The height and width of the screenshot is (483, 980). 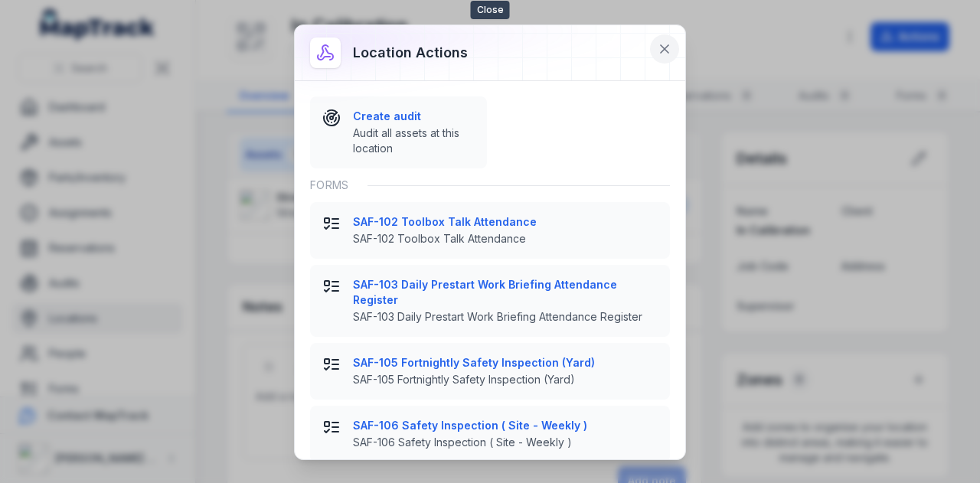 What do you see at coordinates (410, 53) in the screenshot?
I see `h3: Location actions` at bounding box center [410, 53].